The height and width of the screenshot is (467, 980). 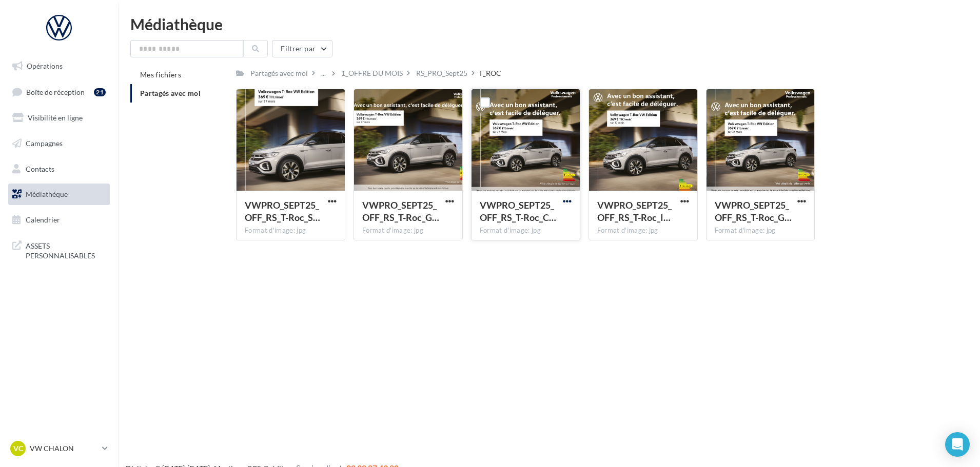 What do you see at coordinates (372, 73) in the screenshot?
I see `div: 1_OFFRE DU MOIS` at bounding box center [372, 73].